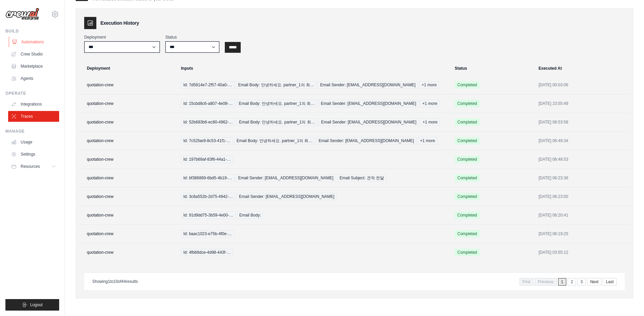 This screenshot has width=644, height=316. What do you see at coordinates (33, 116) in the screenshot?
I see `a: Traces` at bounding box center [33, 116].